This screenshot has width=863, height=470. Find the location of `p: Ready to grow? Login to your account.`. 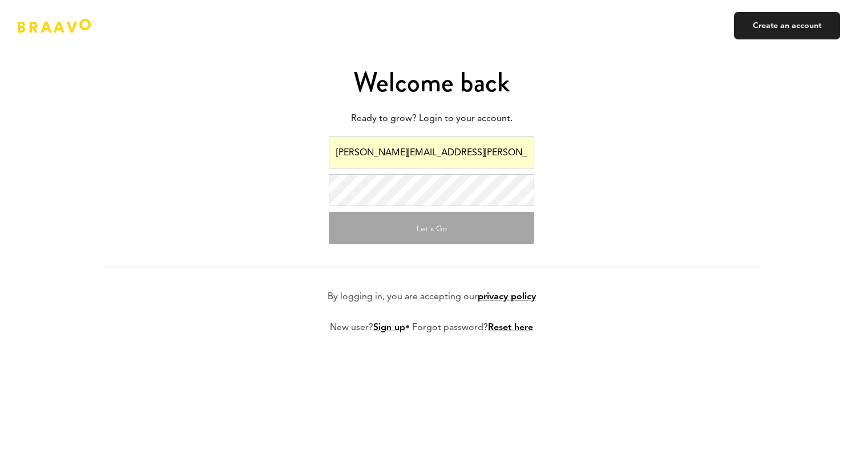

p: Ready to grow? Login to your account. is located at coordinates (431, 119).